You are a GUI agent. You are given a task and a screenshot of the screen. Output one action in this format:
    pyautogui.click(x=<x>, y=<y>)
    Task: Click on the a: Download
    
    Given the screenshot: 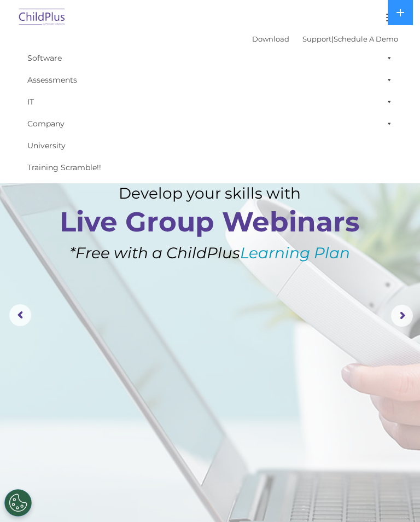 What is the action you would take?
    pyautogui.click(x=271, y=39)
    